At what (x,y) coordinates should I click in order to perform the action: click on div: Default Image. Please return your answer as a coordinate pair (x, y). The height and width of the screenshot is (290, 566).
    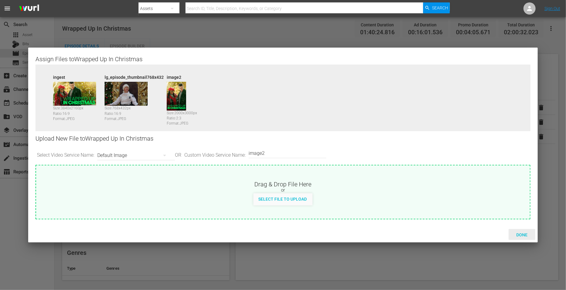
    Looking at the image, I should click on (135, 156).